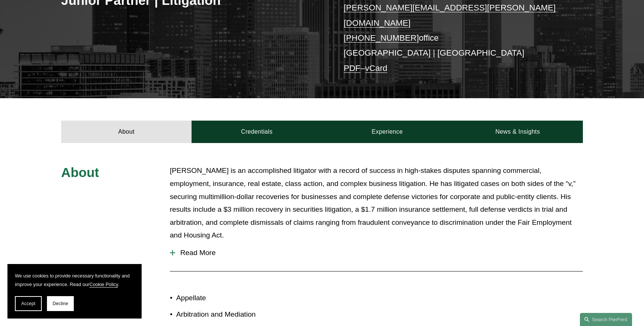 Image resolution: width=644 pixels, height=326 pixels. Describe the element at coordinates (518, 132) in the screenshot. I see `a: News & Insights` at that location.